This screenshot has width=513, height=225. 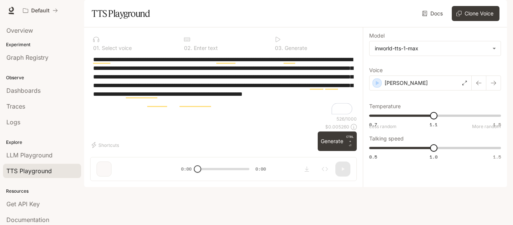 What do you see at coordinates (433, 14) in the screenshot?
I see `a: Docs` at bounding box center [433, 14].